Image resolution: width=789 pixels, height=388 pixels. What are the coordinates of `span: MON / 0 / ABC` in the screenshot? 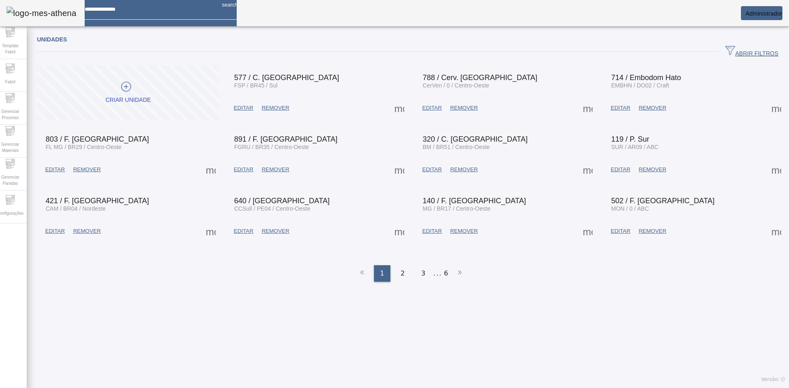 It's located at (630, 209).